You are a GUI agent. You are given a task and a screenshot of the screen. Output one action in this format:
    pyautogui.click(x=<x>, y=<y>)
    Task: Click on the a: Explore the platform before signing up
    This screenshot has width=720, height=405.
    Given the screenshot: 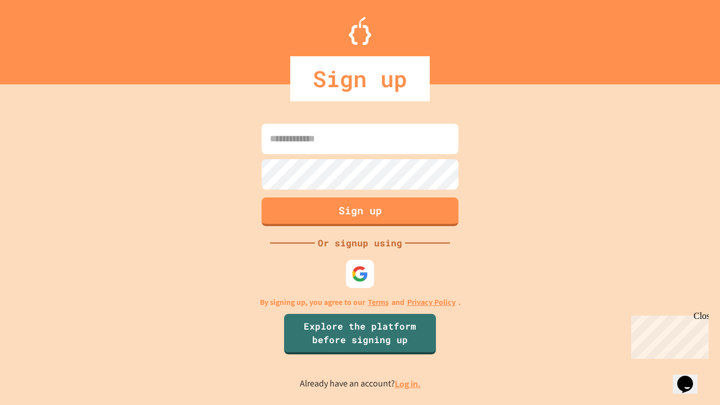 What is the action you would take?
    pyautogui.click(x=360, y=334)
    